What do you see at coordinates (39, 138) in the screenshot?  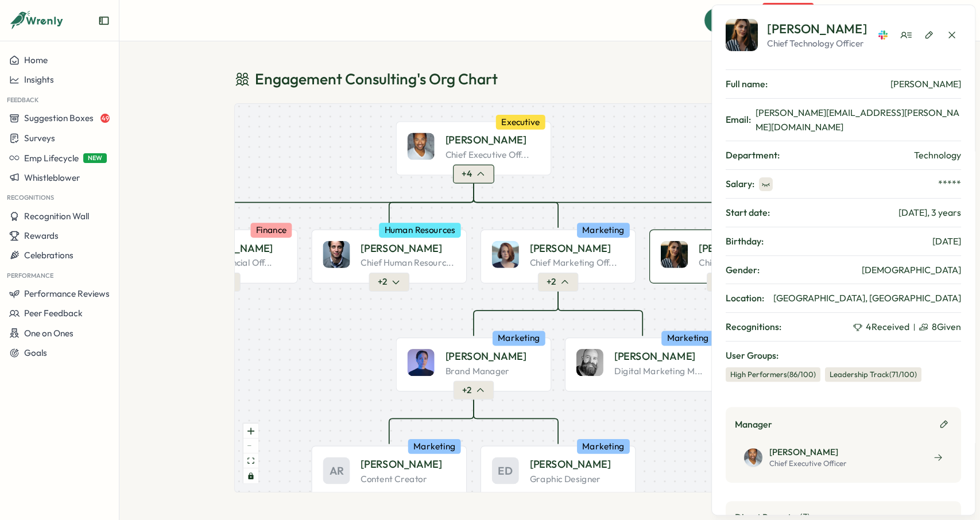 I see `span: Surveys` at bounding box center [39, 138].